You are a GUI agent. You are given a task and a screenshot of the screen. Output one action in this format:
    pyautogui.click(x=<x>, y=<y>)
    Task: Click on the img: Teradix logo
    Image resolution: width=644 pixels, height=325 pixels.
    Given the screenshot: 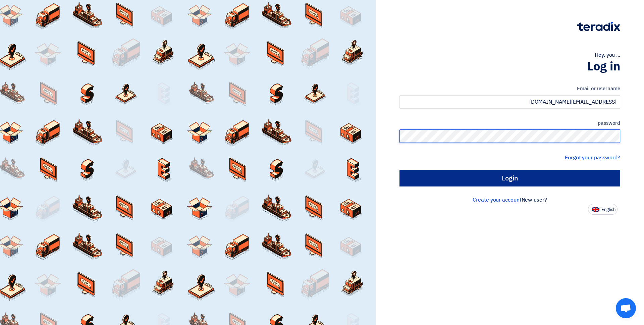 What is the action you would take?
    pyautogui.click(x=599, y=27)
    